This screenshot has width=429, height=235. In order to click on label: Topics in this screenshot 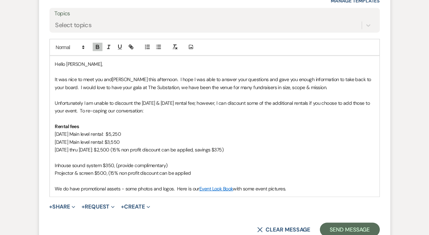, I will do `click(215, 14)`.